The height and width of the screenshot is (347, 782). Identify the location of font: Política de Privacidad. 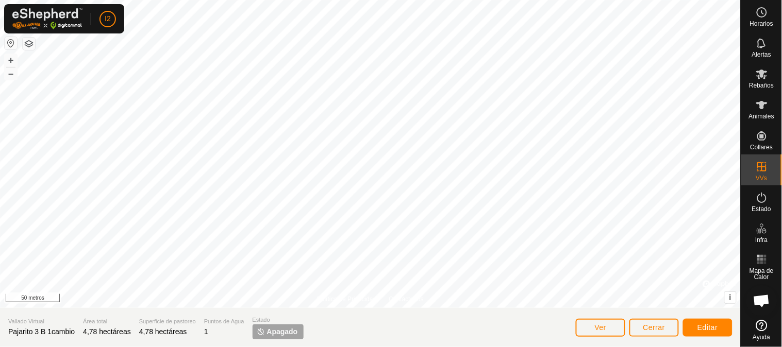
(346, 299).